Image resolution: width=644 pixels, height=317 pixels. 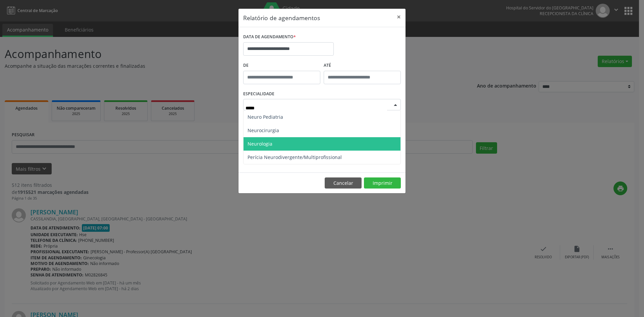 What do you see at coordinates (399, 17) in the screenshot?
I see `button: Close` at bounding box center [399, 17].